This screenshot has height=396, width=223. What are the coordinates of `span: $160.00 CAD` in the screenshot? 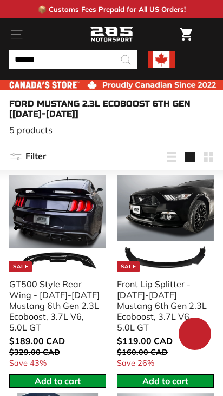 It's located at (142, 352).